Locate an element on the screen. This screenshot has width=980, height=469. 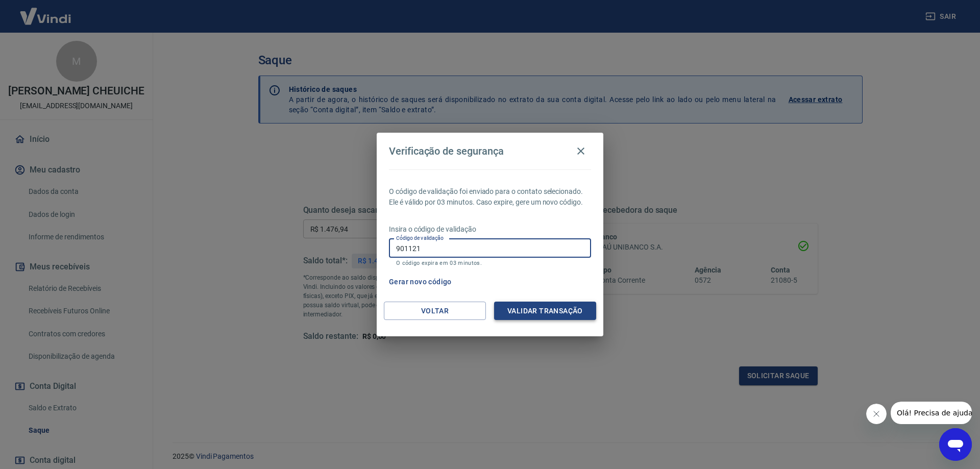
button: Validar transação is located at coordinates (545, 311).